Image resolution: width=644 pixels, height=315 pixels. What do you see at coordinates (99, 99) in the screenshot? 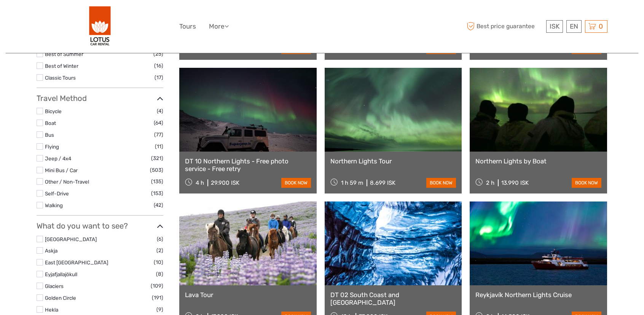
I see `h3: Travel Method` at bounding box center [99, 99].